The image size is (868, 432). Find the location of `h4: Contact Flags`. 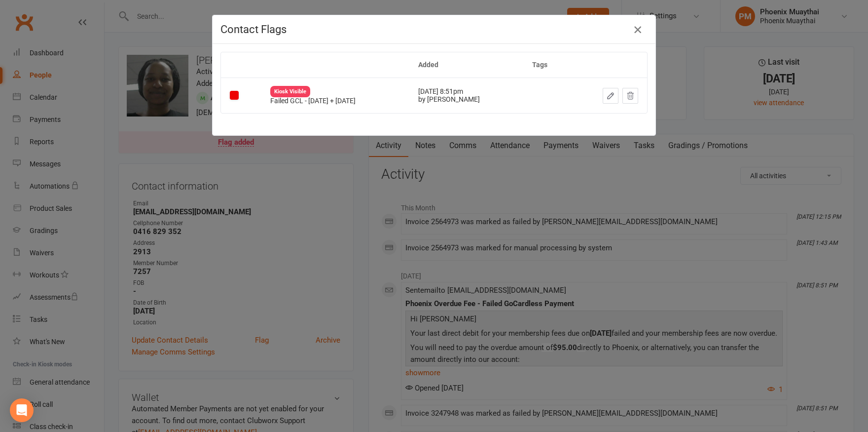

h4: Contact Flags is located at coordinates (434, 29).